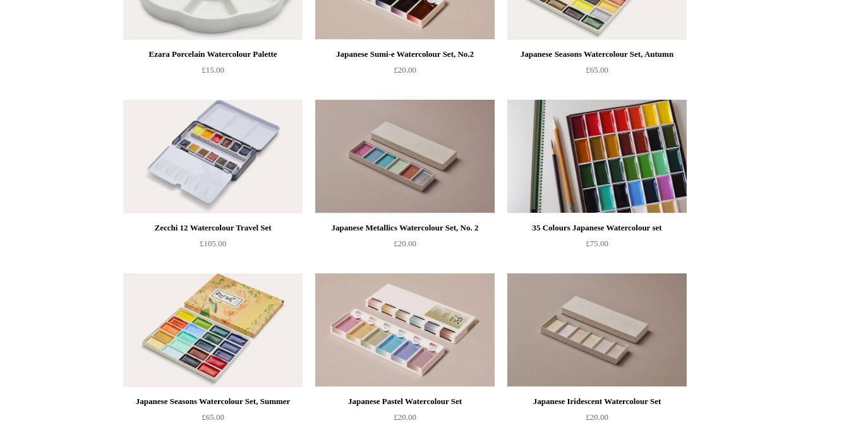 The image size is (868, 423). I want to click on a: Japanese Pastel Watercolour Set Japanese Pastel Watercolour Set, so click(405, 331).